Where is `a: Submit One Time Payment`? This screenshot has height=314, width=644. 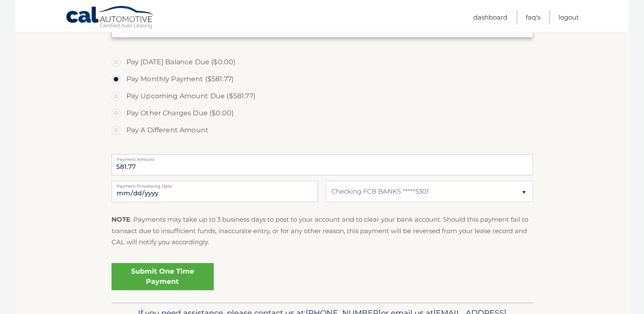
a: Submit One Time Payment is located at coordinates (163, 277).